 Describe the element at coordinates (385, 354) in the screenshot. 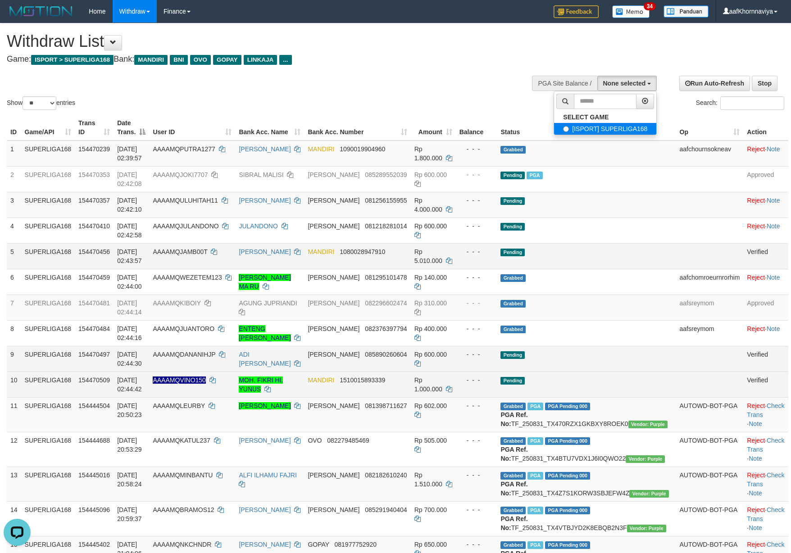

I see `span: Copy 085890260604 to clipboard` at that location.